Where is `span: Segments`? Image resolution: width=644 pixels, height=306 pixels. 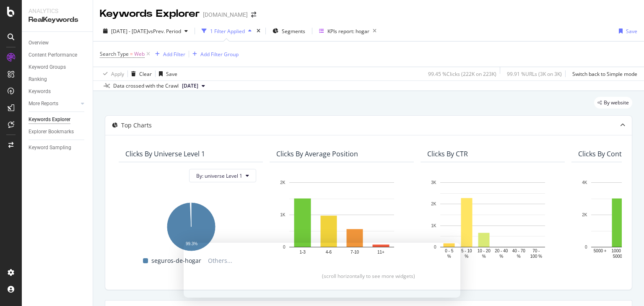
span: Segments is located at coordinates (294, 31).